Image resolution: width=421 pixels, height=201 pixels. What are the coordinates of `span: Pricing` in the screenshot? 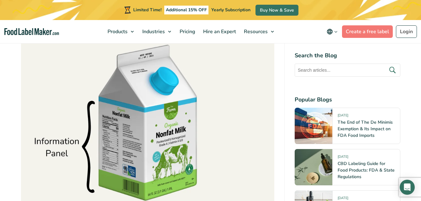 It's located at (187, 32).